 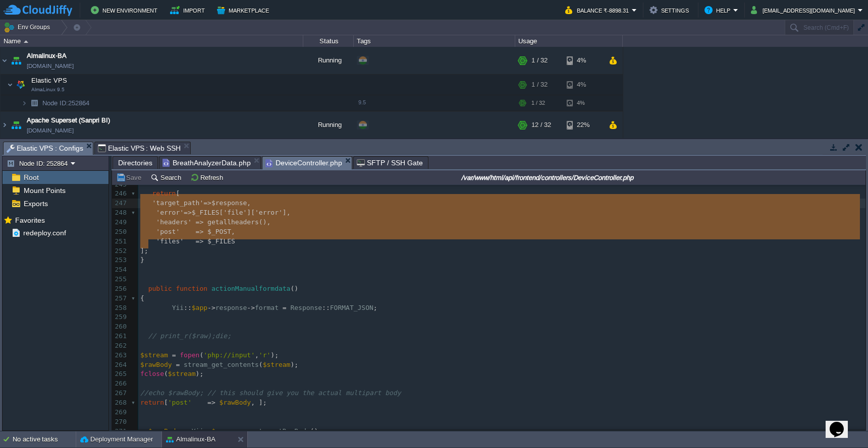 I want to click on span: function, so click(x=191, y=289).